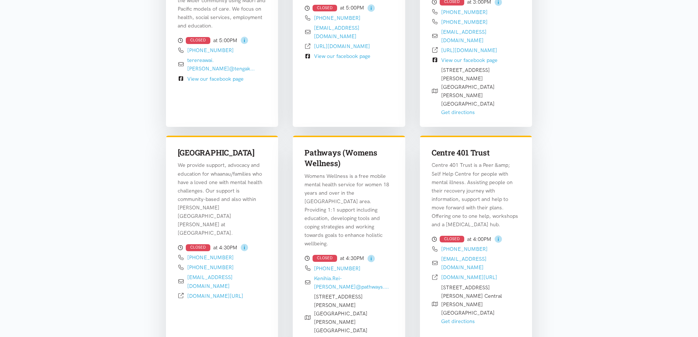 This screenshot has width=698, height=337. Describe the element at coordinates (476, 239) in the screenshot. I see `div: at 4:00PM` at that location.